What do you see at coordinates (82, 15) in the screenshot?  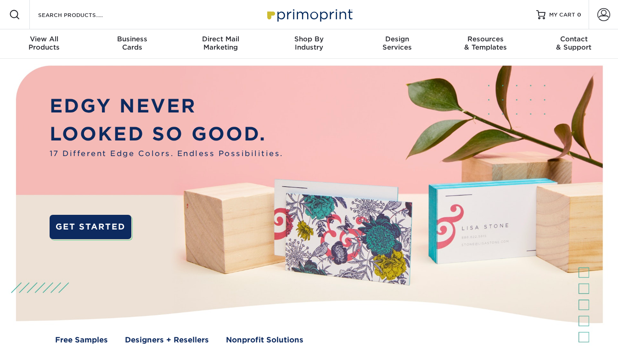 I see `input: SEARCH PRODUCTS.....` at bounding box center [82, 15].